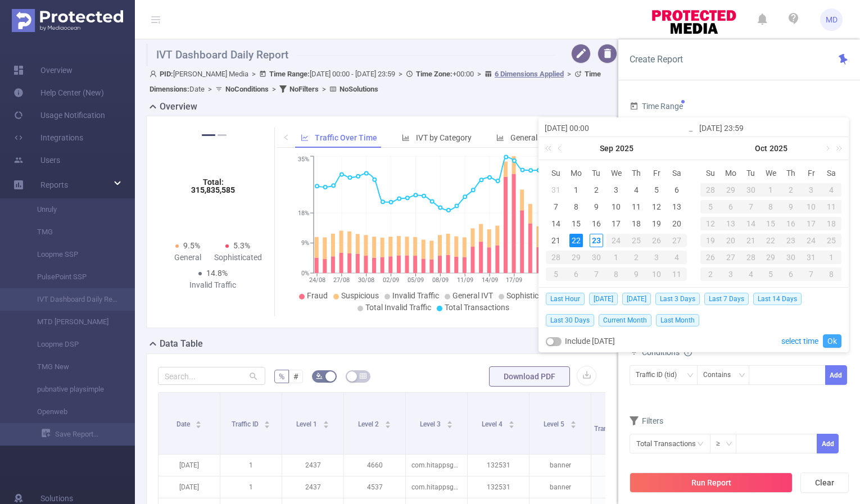  I want to click on span: Suspicious, so click(360, 295).